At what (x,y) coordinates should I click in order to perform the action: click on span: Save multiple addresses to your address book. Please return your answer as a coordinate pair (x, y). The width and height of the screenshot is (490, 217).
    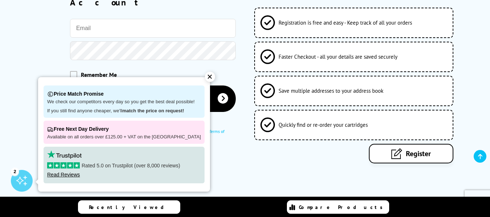
    Looking at the image, I should click on (331, 91).